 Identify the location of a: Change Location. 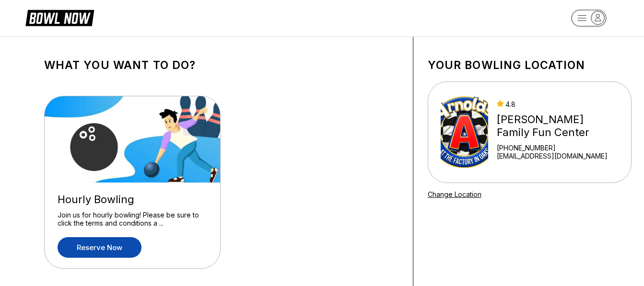
(455, 194).